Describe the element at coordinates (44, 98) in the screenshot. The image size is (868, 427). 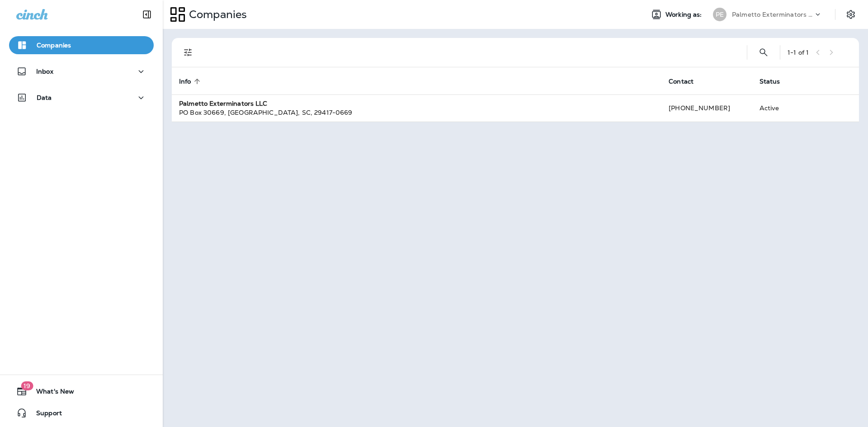
I see `p: Data` at that location.